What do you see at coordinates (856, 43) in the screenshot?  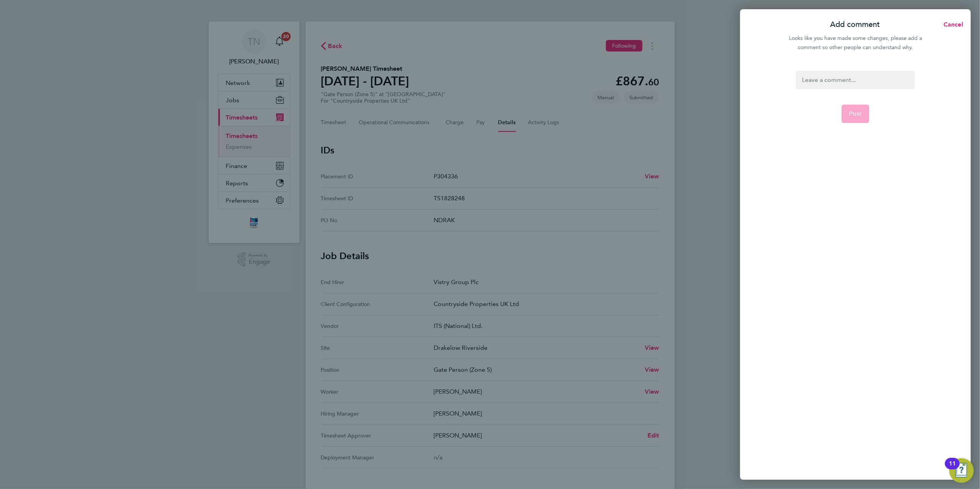 I see `div: Looks like you have made some changes, please add a comment so other people can understand why.` at bounding box center [856, 43].